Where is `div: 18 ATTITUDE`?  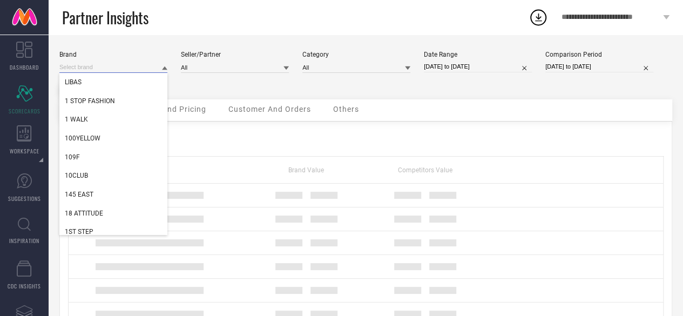 div: 18 ATTITUDE is located at coordinates (113, 213).